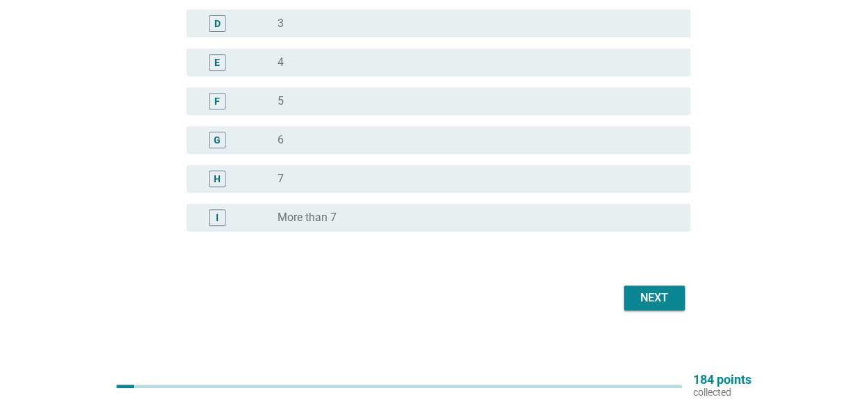  I want to click on div: G, so click(217, 140).